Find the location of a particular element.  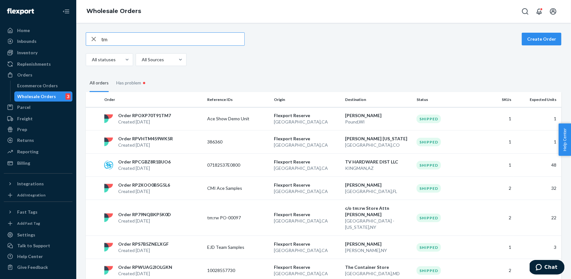

a: Inbounds is located at coordinates (38, 41).